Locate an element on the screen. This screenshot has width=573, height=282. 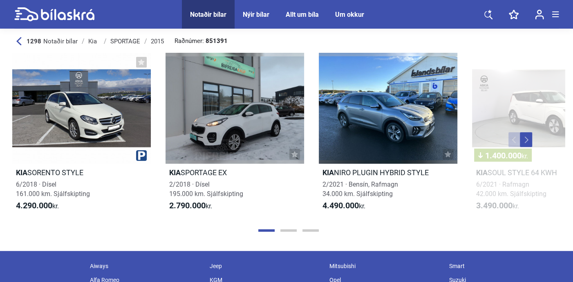
a: Nýir bílar is located at coordinates (256, 14).